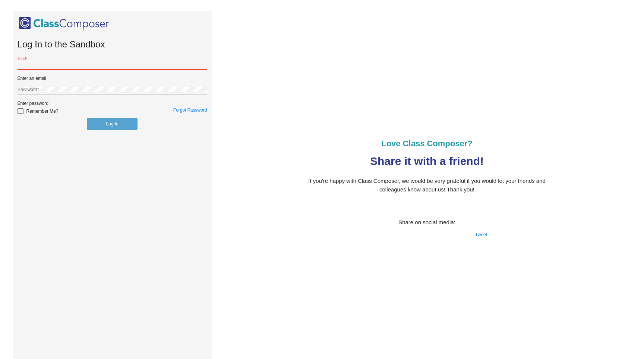 The width and height of the screenshot is (644, 359). I want to click on h5: Love Class Composer?, so click(427, 144).